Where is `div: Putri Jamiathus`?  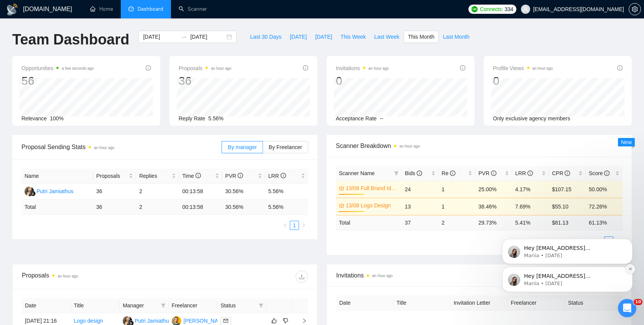
div: Putri Jamiathus is located at coordinates (153, 321).